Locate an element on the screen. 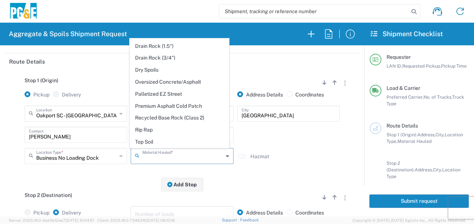 This screenshot has height=224, width=474. span: Requester is located at coordinates (399, 57).